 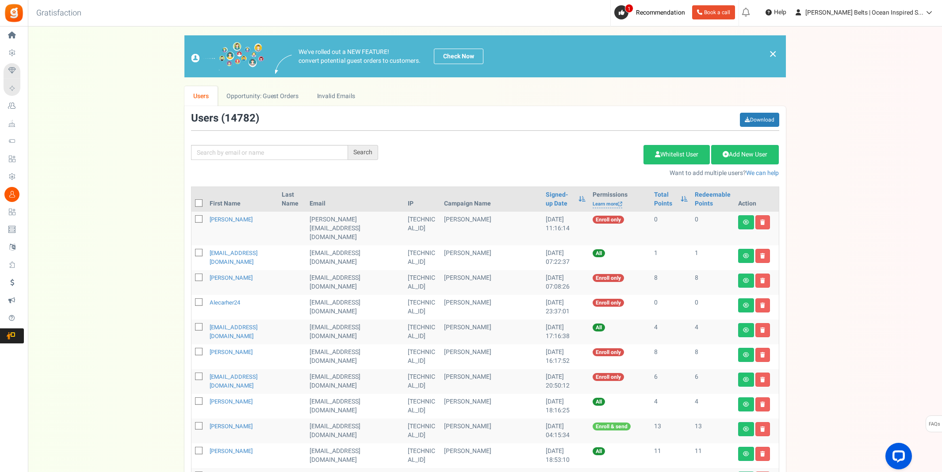 What do you see at coordinates (671, 431) in the screenshot?
I see `td: 13` at bounding box center [671, 431].